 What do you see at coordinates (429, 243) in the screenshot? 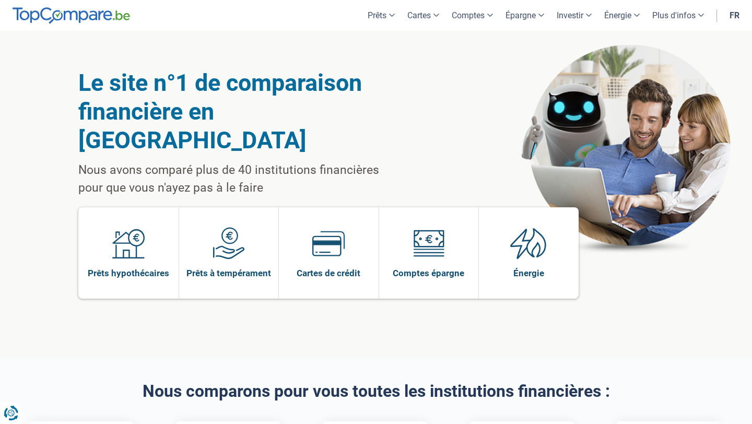
I see `img: Comptes épargne` at bounding box center [429, 243].